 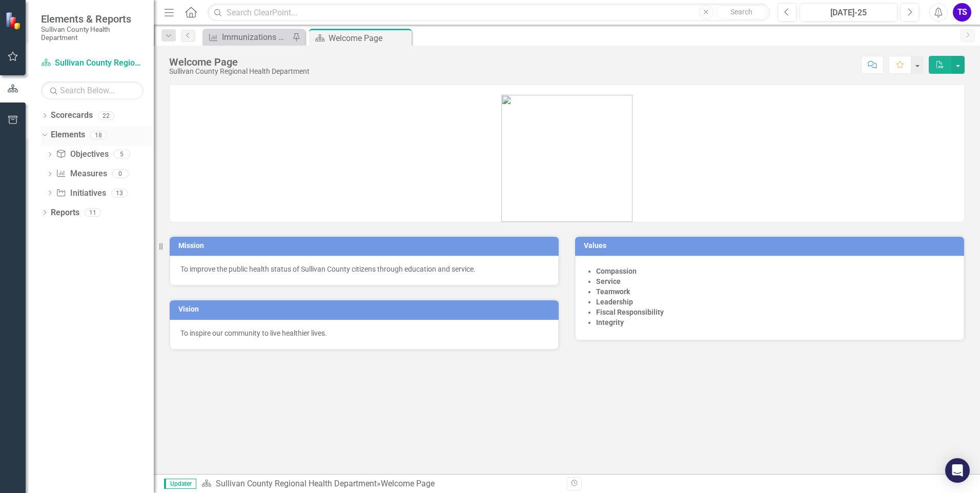 What do you see at coordinates (68, 135) in the screenshot?
I see `a: Elements` at bounding box center [68, 135].